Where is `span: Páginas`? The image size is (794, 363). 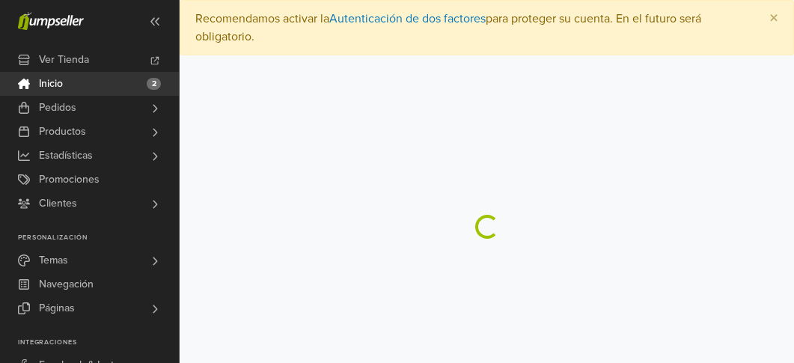
span: Páginas is located at coordinates (57, 308).